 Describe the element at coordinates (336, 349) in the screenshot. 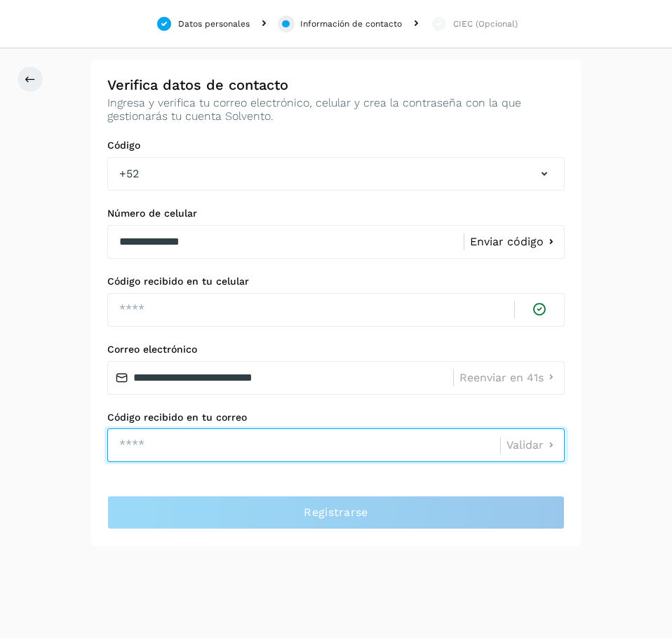

I see `label: Correo electrónico` at that location.